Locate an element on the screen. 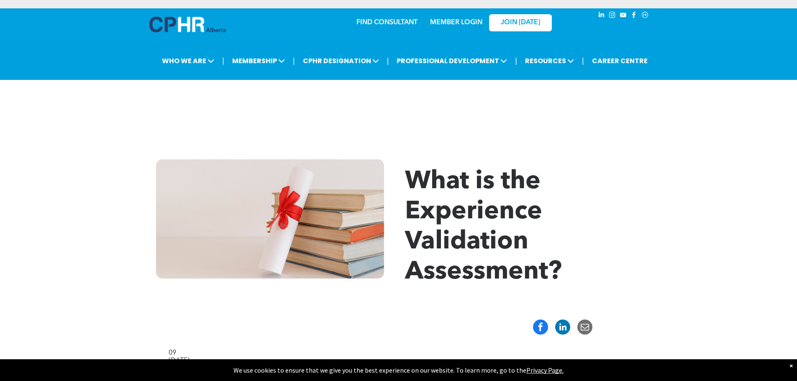  a: MEMBER LOGIN is located at coordinates (456, 23).